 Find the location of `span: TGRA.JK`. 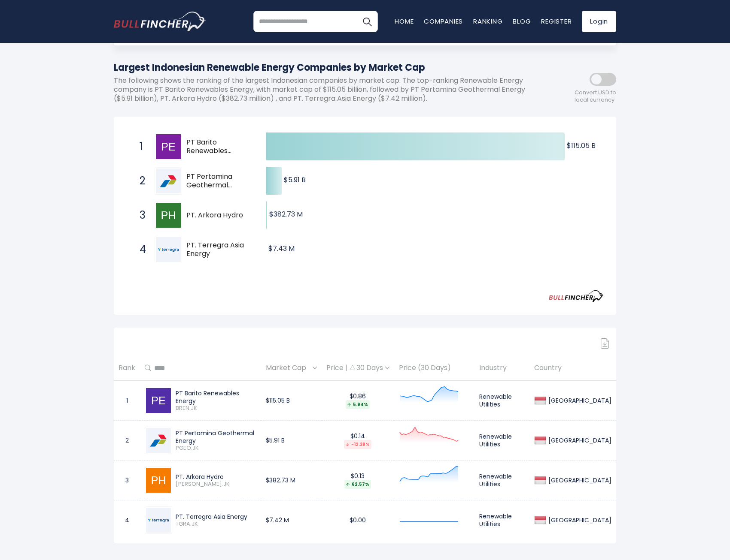

span: TGRA.JK is located at coordinates (216, 524).